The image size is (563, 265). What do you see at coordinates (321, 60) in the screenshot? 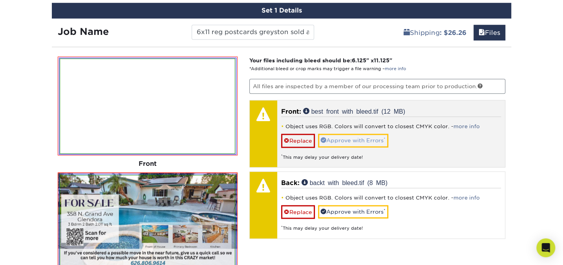
I see `strong: Your files including bleed should be: " x "` at bounding box center [321, 60].